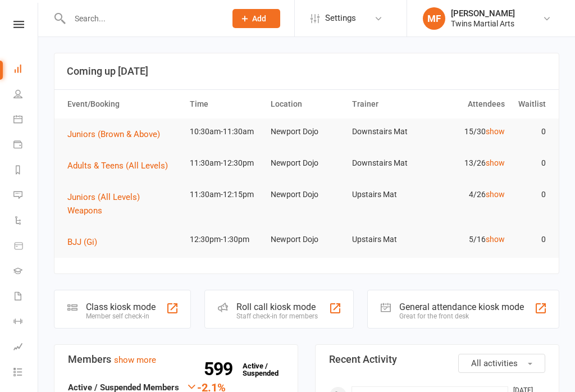 This screenshot has width=575, height=392. Describe the element at coordinates (142, 18) in the screenshot. I see `input: Search...` at that location.